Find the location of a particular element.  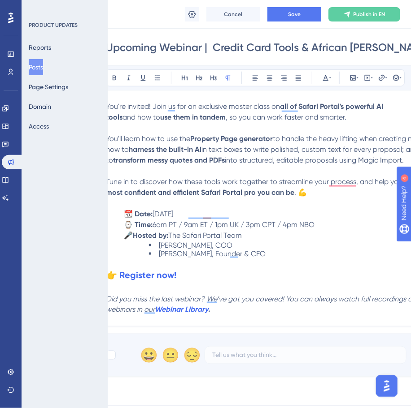

strong: 📆 Date: is located at coordinates (138, 214).